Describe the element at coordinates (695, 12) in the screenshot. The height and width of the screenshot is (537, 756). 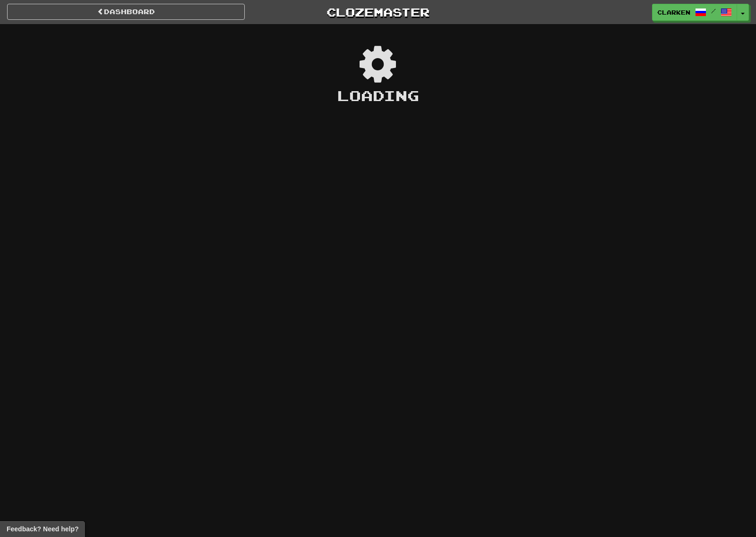
I see `a: clarken /` at that location.